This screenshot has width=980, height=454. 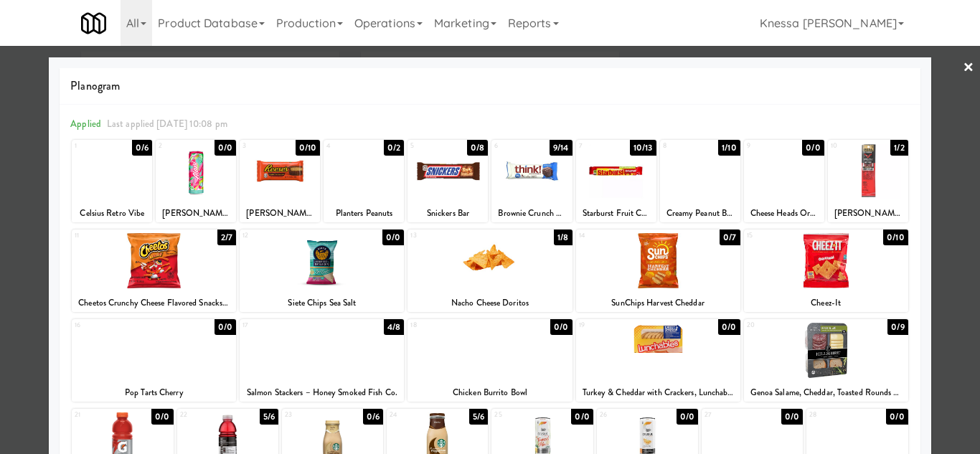 What do you see at coordinates (450, 235) in the screenshot?
I see `div: 13` at bounding box center [450, 235].